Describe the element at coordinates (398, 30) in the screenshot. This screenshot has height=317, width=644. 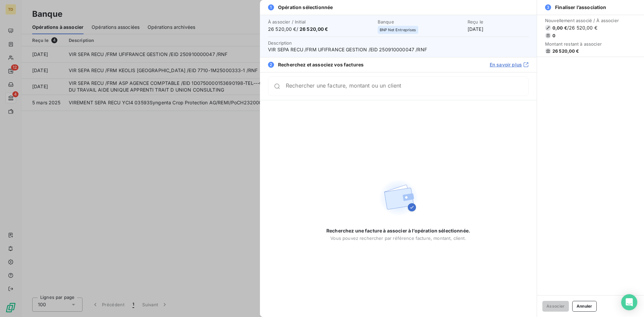
I see `span: BNP Net Entreprises` at that location.